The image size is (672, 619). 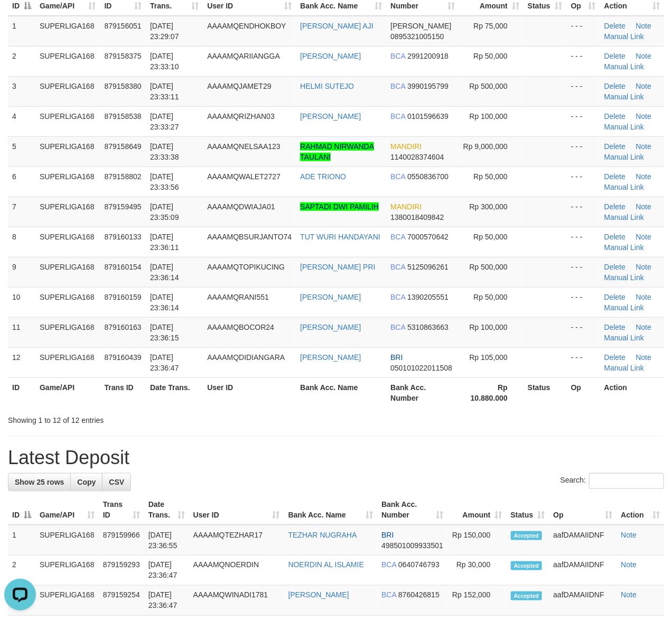 I want to click on a: TEZHAR NUGRAHA, so click(x=323, y=534).